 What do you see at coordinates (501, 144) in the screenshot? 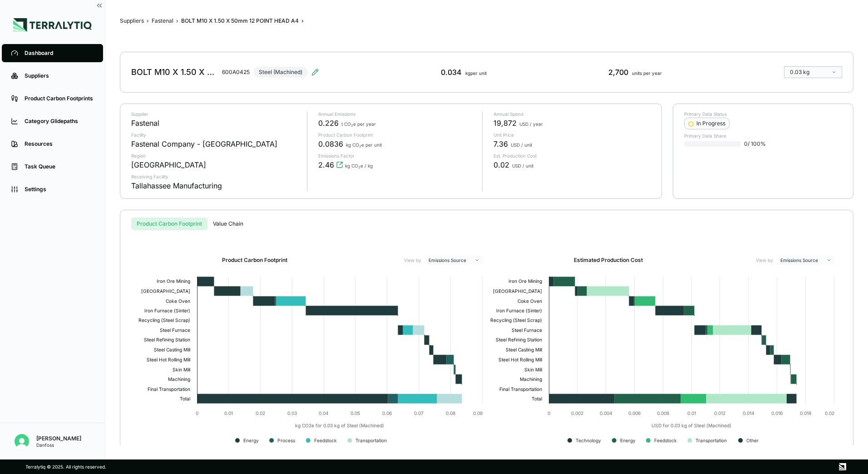
I see `span: 7.36` at bounding box center [501, 144].